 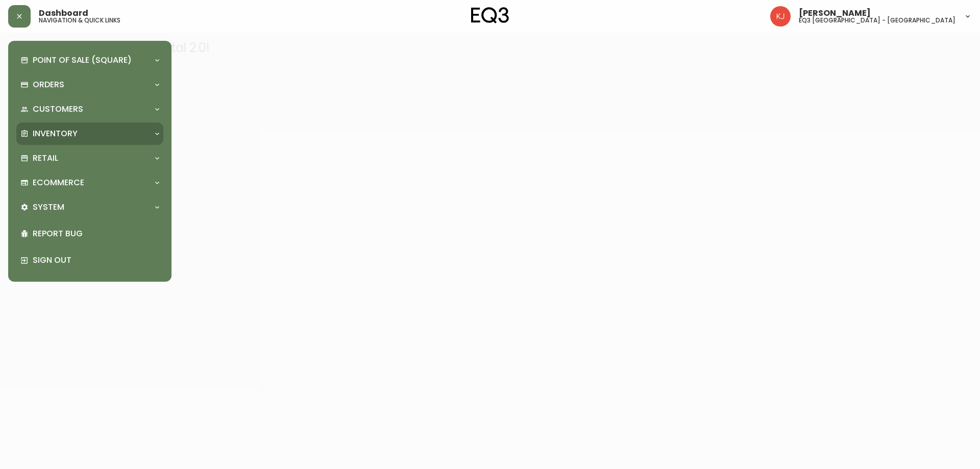 What do you see at coordinates (58, 109) in the screenshot?
I see `p: Customers` at bounding box center [58, 109].